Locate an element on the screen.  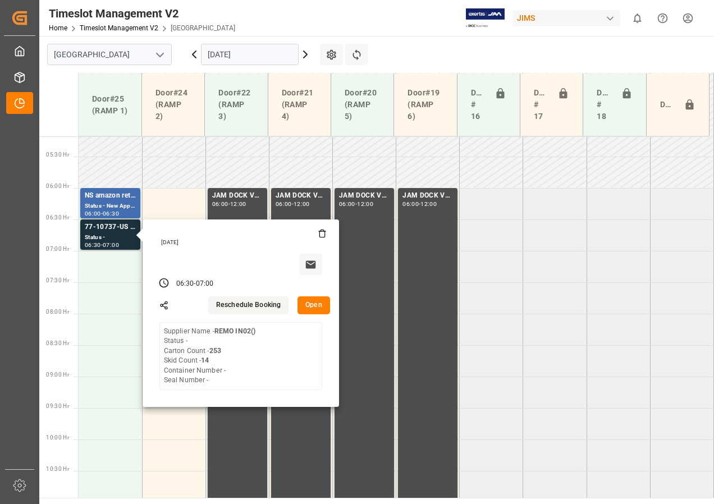
button: JIMS is located at coordinates (568, 18).